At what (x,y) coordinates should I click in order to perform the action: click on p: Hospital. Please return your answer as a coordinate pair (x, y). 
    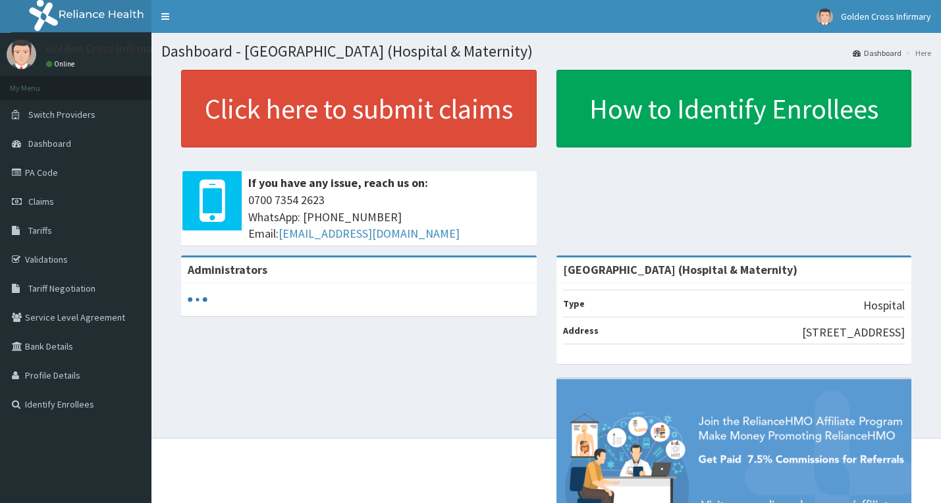
    Looking at the image, I should click on (883, 305).